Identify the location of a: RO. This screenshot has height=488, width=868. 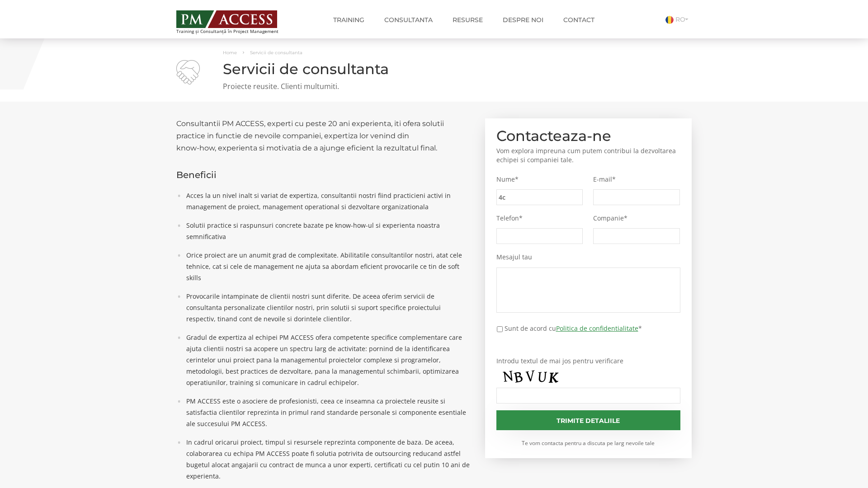
(678, 19).